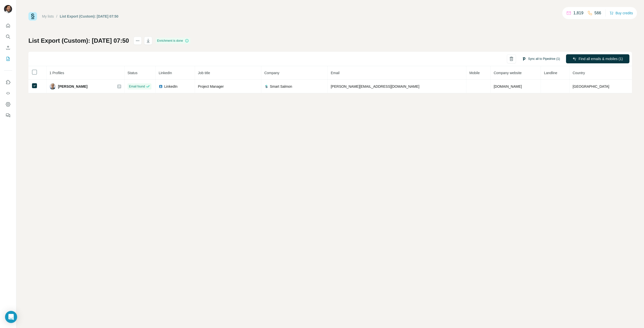 The height and width of the screenshot is (328, 644). Describe the element at coordinates (266, 87) in the screenshot. I see `img: company-logo` at that location.